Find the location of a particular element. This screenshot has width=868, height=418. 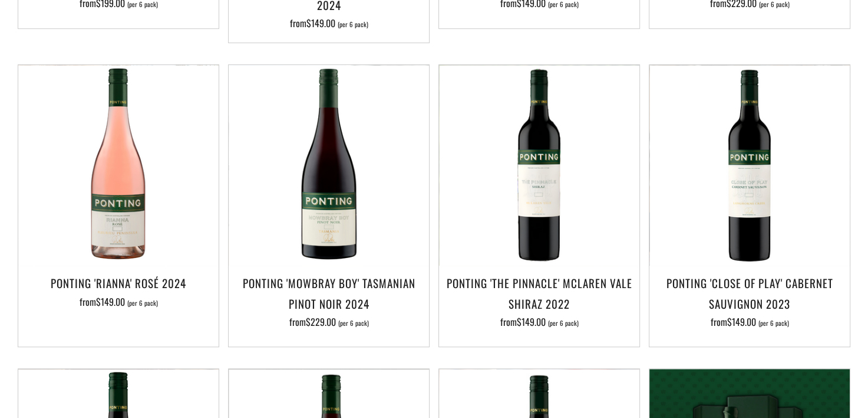

a: Ponting 'Mowbray Boy' Tasmanian Pinot Noir 2024 from$229.00 (per 6 pack) is located at coordinates (329, 302).